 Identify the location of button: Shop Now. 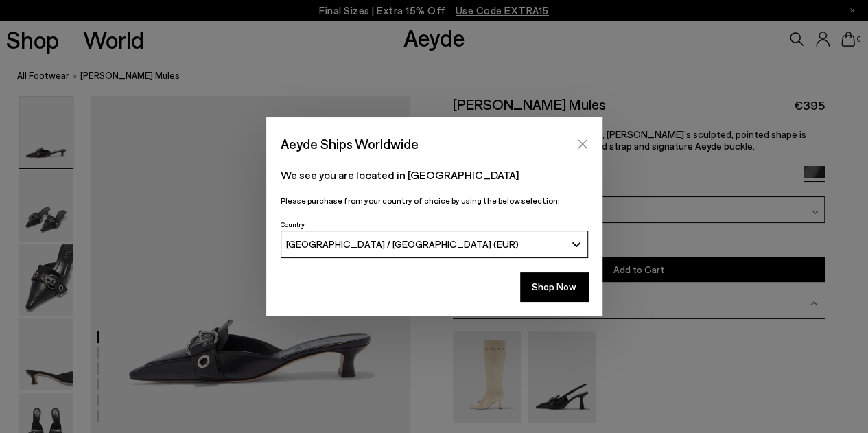
(553, 287).